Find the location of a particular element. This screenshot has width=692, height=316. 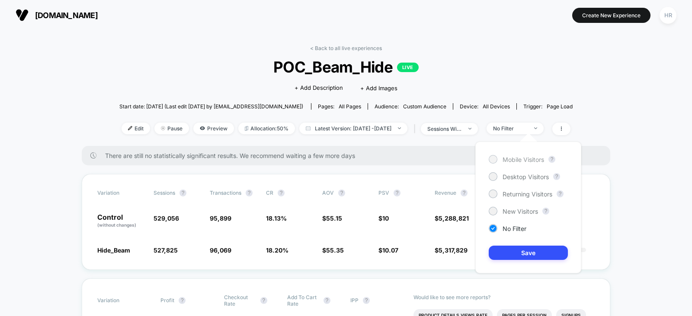

span: Returning Visitors is located at coordinates (527, 194).